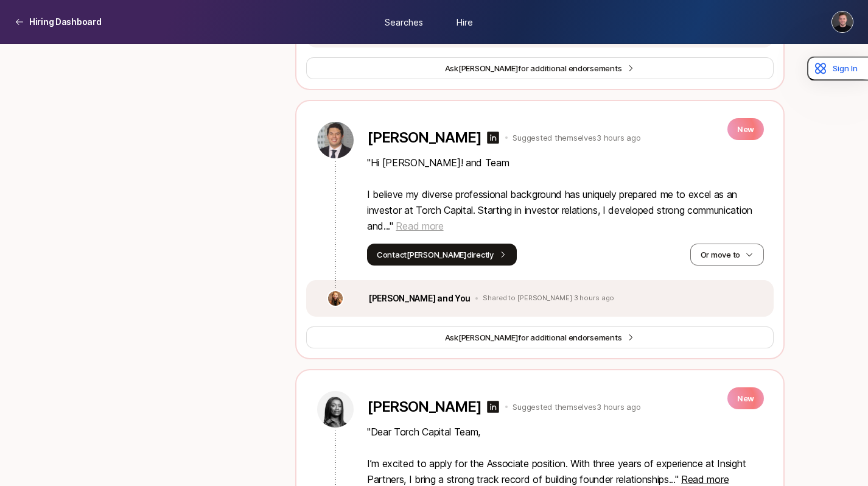 This screenshot has width=868, height=486. Describe the element at coordinates (335, 298) in the screenshot. I see `img: c777a5ab_2847_4677_84ce_f0fc07219358.jpg` at that location.